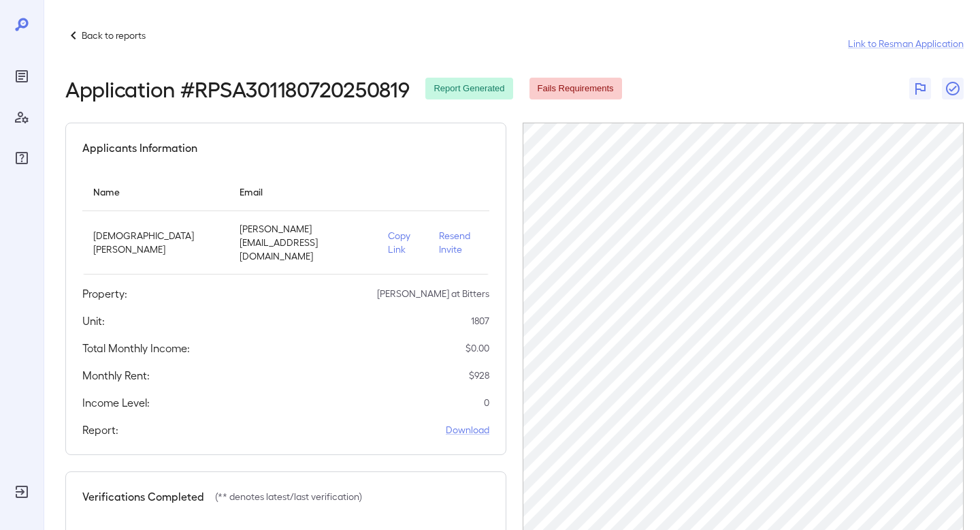 The image size is (980, 530). I want to click on div: FAQ, so click(22, 158).